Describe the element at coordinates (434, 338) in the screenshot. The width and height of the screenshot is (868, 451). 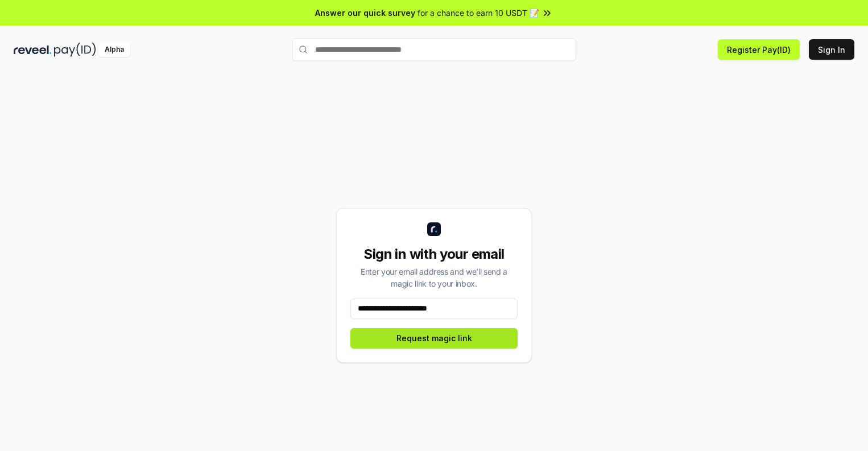
I see `button: Request magic link` at that location.